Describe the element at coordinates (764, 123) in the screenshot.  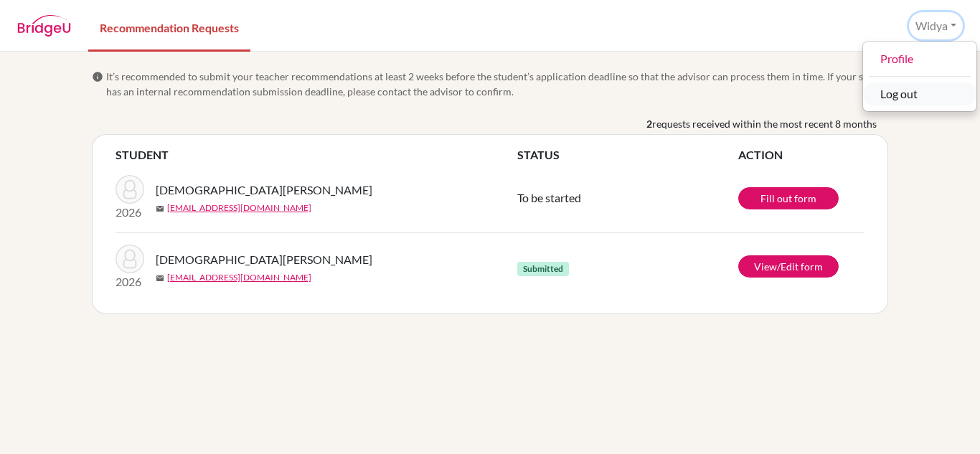
I see `span: requests received within the most recent 8 months` at that location.